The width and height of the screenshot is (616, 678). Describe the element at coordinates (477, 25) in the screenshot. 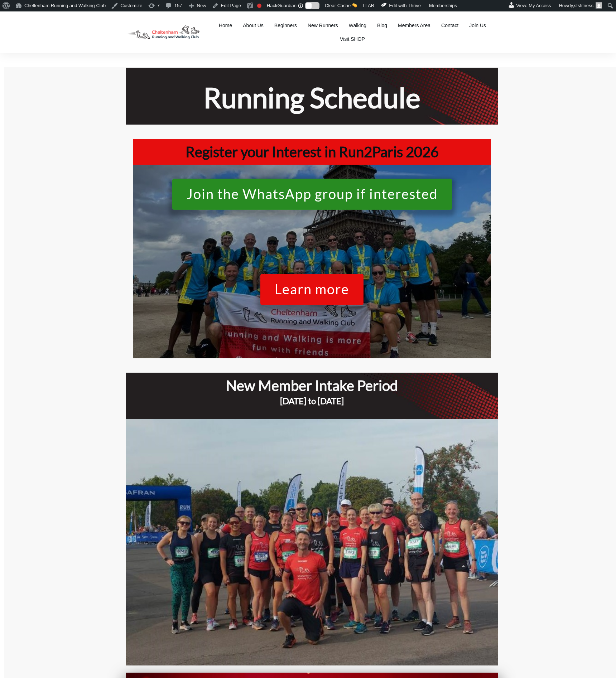

I see `span: Join Us` at that location.